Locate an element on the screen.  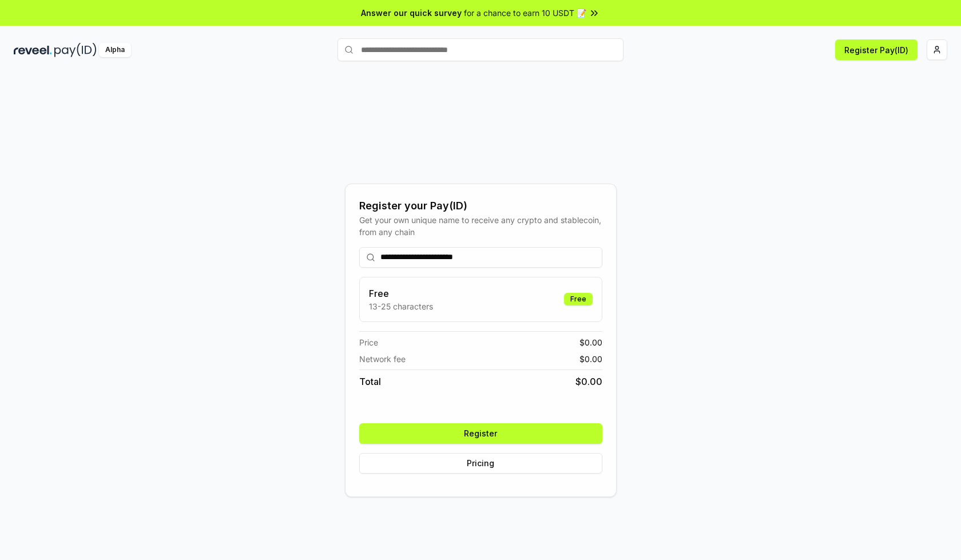
span: Network fee is located at coordinates (382, 359).